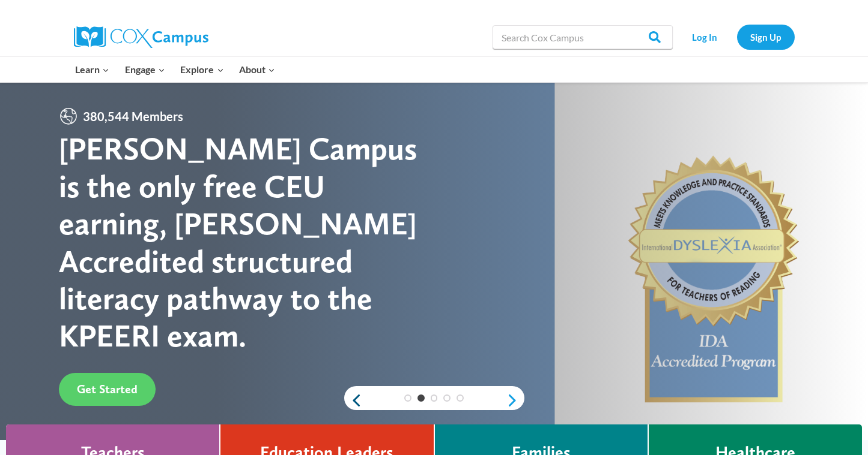 Image resolution: width=868 pixels, height=455 pixels. What do you see at coordinates (107, 389) in the screenshot?
I see `span: Get Started` at bounding box center [107, 389].